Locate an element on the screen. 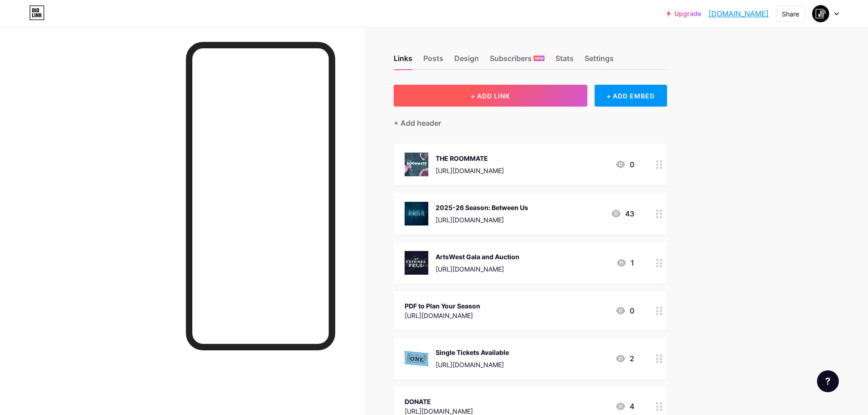  div: Design is located at coordinates (467, 61).